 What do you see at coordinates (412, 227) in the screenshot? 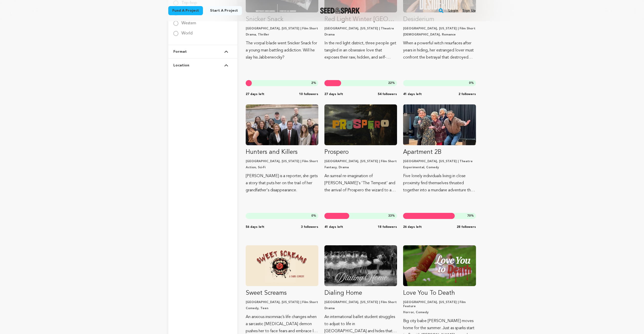
I see `span: 26 days left` at bounding box center [412, 227].